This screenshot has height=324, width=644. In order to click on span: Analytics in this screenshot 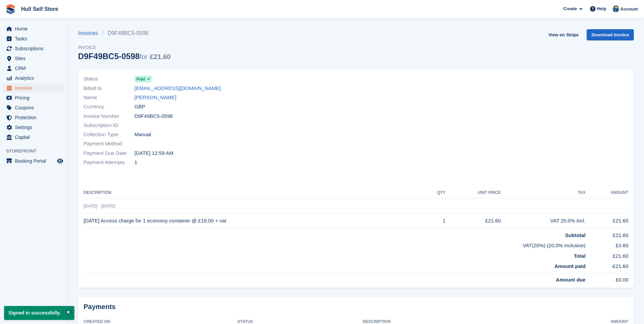, I will do `click(36, 78)`.